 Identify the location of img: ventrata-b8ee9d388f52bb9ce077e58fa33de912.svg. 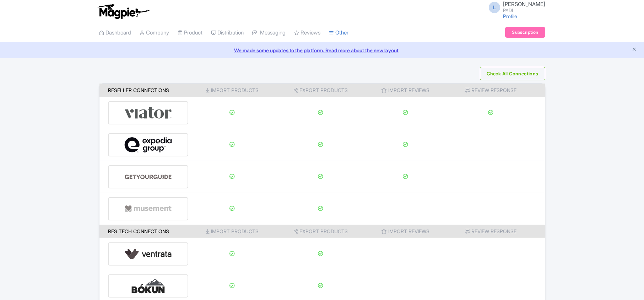
(148, 254).